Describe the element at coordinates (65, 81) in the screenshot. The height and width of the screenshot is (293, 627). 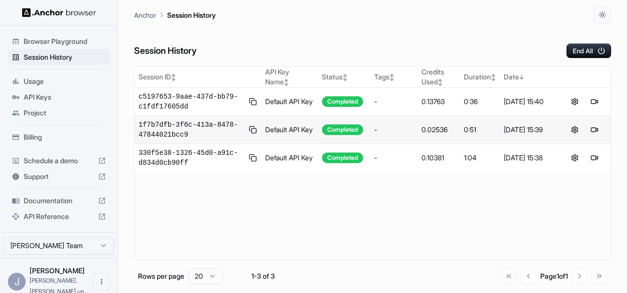
I see `span: Usage` at that location.